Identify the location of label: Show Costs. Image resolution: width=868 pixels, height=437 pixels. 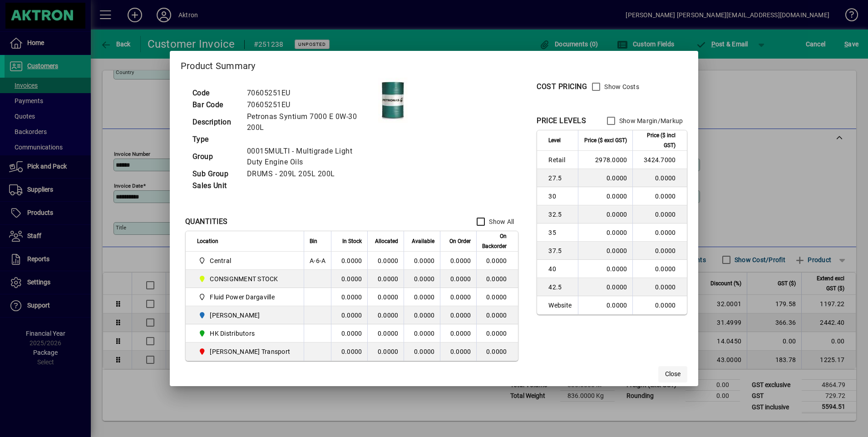
(621, 87).